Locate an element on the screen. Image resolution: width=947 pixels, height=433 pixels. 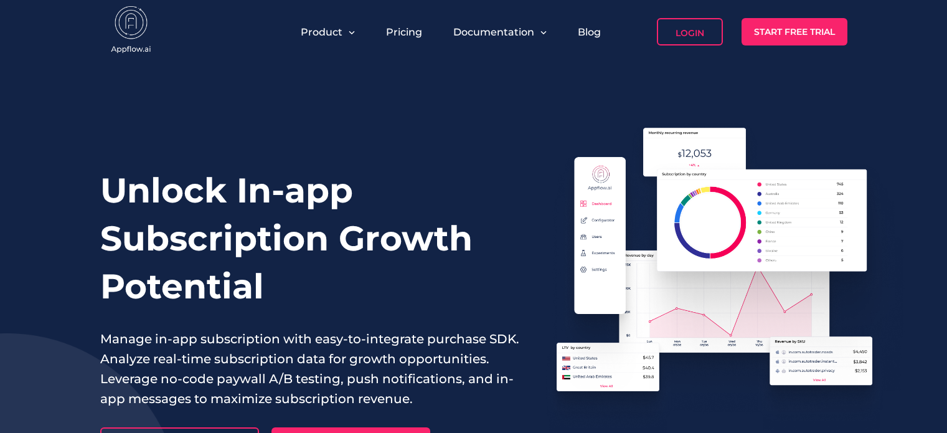
span: Documentation is located at coordinates (494, 32).